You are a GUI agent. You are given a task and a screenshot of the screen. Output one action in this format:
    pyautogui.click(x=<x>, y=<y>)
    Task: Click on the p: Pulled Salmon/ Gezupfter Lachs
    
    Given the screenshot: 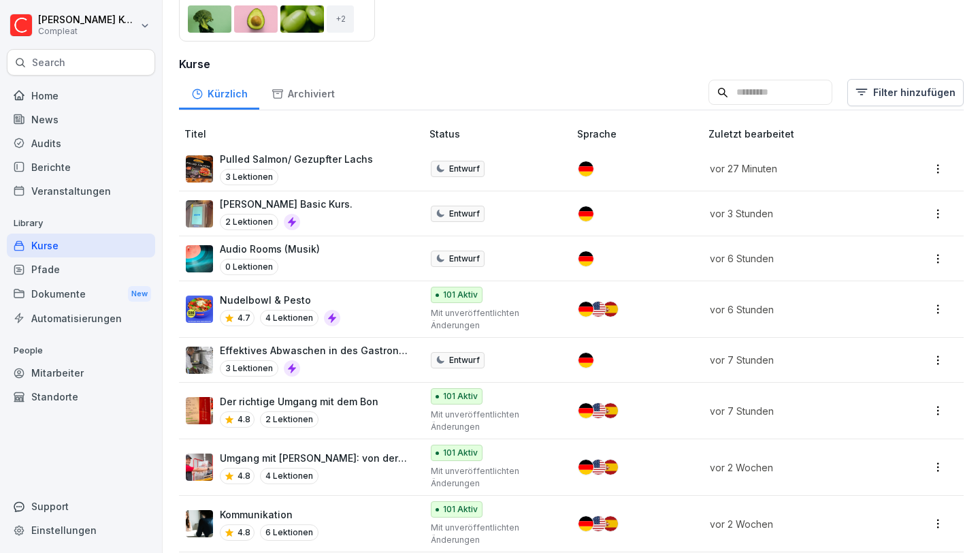 What is the action you would take?
    pyautogui.click(x=296, y=158)
    